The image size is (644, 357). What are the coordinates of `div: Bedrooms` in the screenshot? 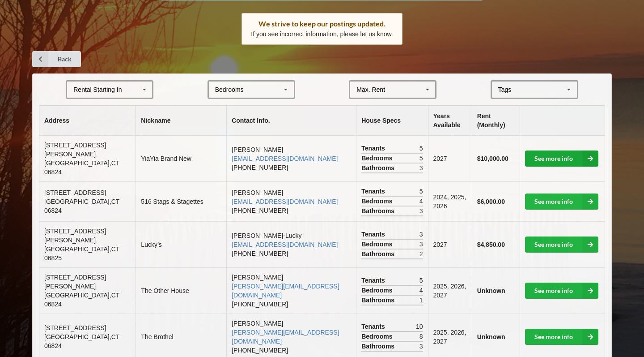 It's located at (229, 90).